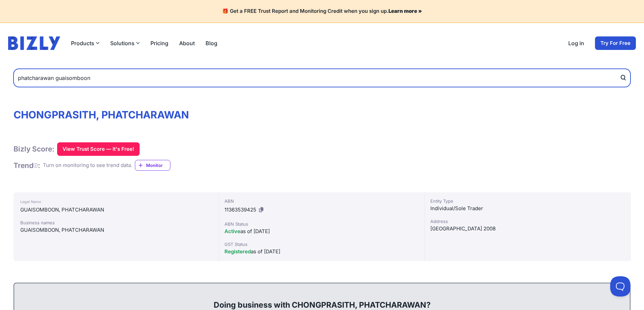 Image resolution: width=644 pixels, height=310 pixels. I want to click on div: Address, so click(527, 221).